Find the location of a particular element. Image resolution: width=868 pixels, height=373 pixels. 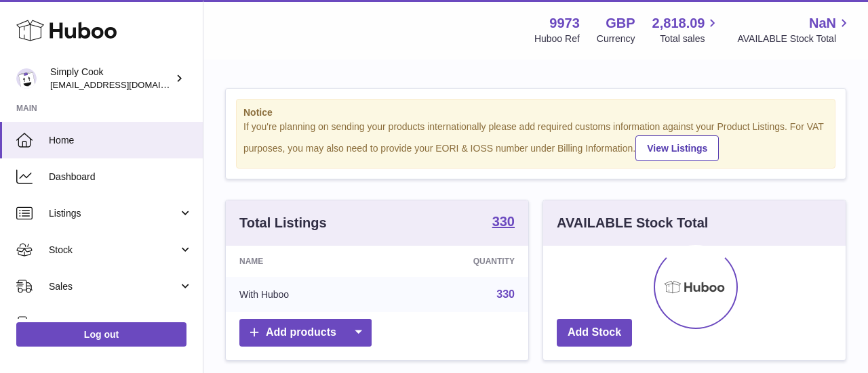

a: View Listings is located at coordinates (677, 148).